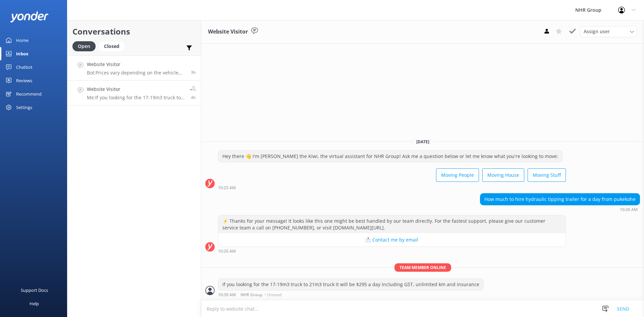  What do you see at coordinates (228, 32) in the screenshot?
I see `h3: Website Visitor` at bounding box center [228, 32].